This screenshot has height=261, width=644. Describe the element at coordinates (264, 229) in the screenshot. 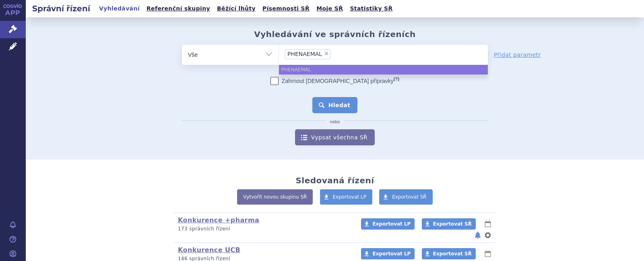

I see `p: 173 správních řízení` at that location.